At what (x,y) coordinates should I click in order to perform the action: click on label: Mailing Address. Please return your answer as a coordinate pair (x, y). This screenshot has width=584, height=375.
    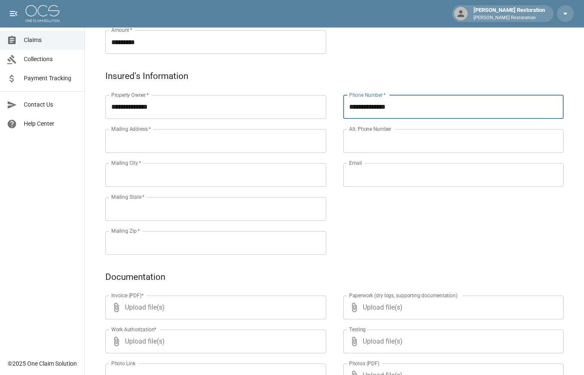
    Looking at the image, I should click on (131, 129).